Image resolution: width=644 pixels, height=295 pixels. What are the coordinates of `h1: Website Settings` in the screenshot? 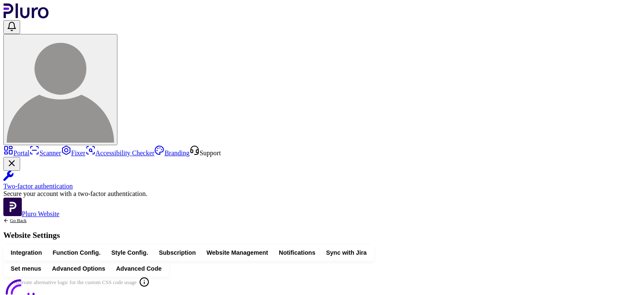 It's located at (32, 235).